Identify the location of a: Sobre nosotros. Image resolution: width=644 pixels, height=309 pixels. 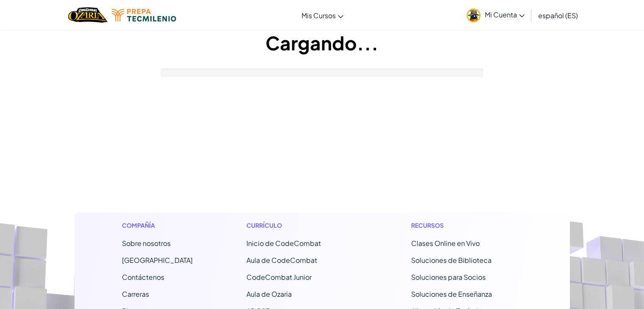
(146, 243).